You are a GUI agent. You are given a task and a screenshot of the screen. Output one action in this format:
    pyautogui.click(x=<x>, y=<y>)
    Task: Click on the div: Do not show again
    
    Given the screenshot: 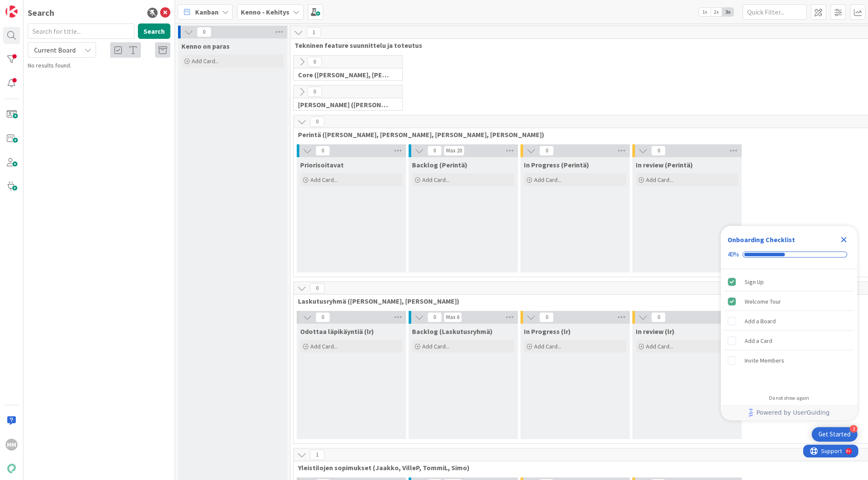 What is the action you would take?
    pyautogui.click(x=789, y=398)
    